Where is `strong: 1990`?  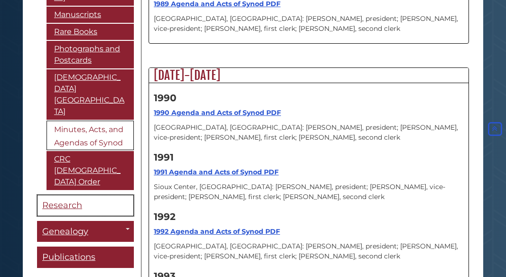 strong: 1990 is located at coordinates (165, 98).